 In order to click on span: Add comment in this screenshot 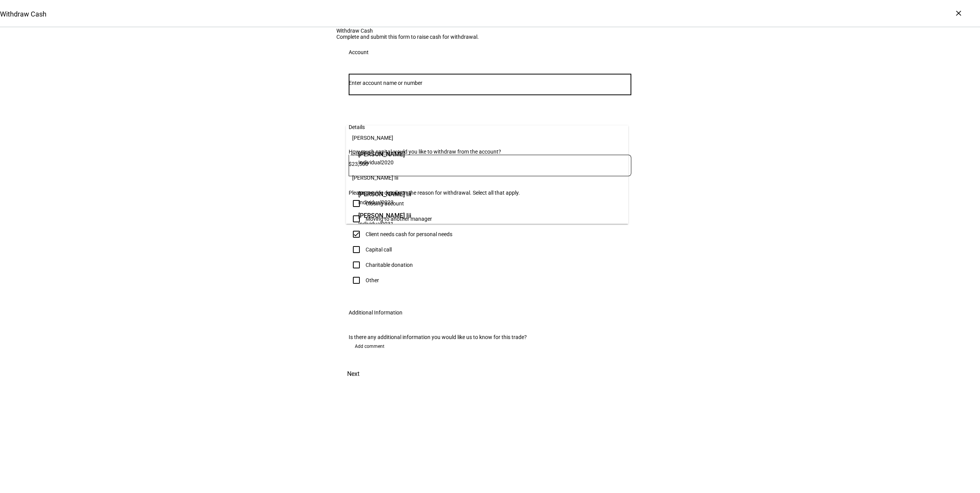, I will do `click(369, 346)`.